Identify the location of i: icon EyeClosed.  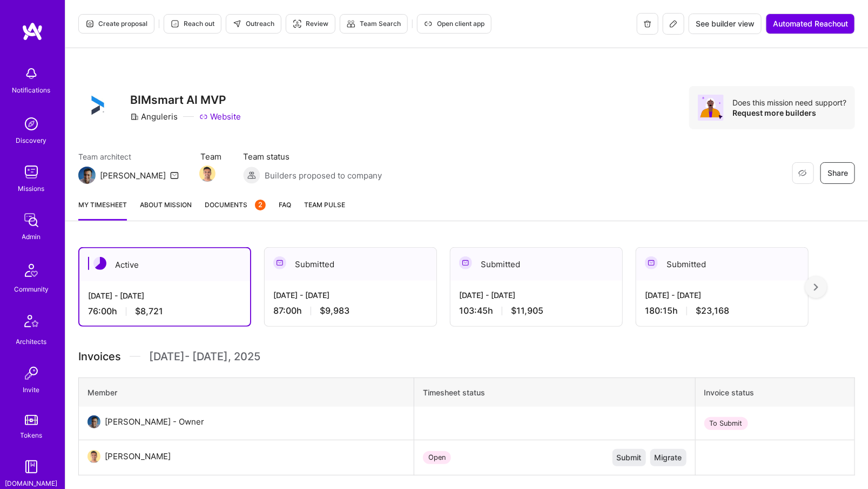
(803, 173).